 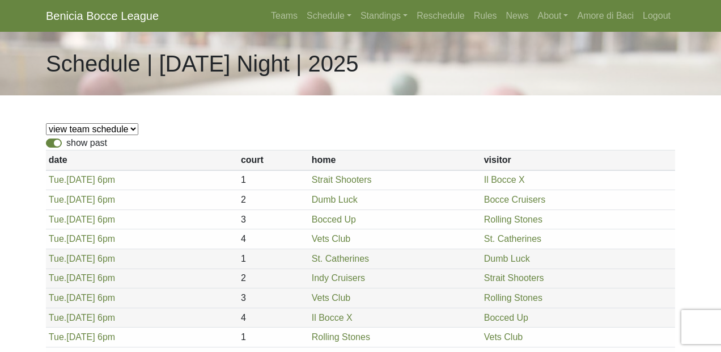 What do you see at coordinates (485, 16) in the screenshot?
I see `a: Rules` at bounding box center [485, 16].